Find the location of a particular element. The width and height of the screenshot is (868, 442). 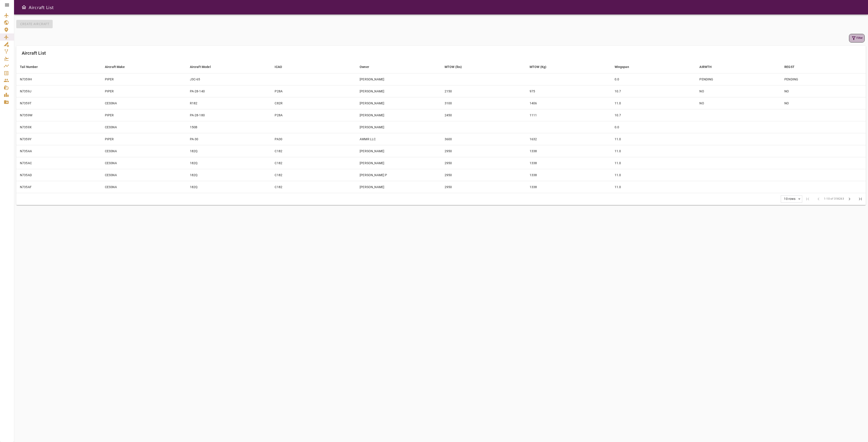

td: 3100 is located at coordinates (484, 103).